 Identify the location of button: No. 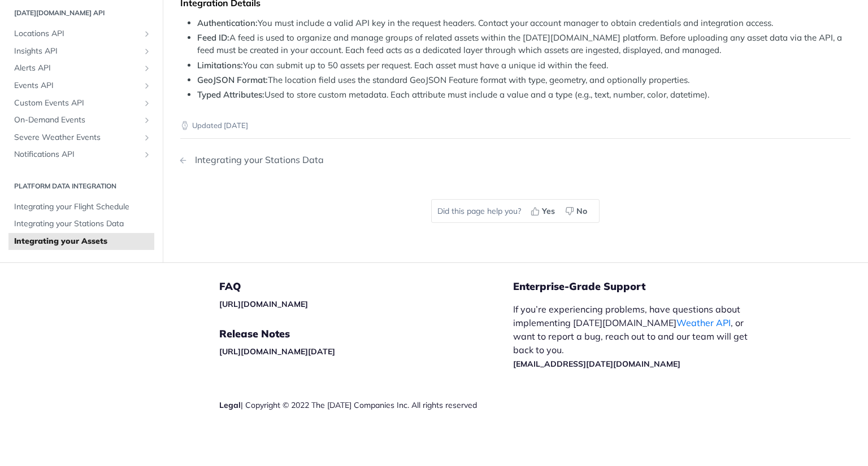
(577, 211).